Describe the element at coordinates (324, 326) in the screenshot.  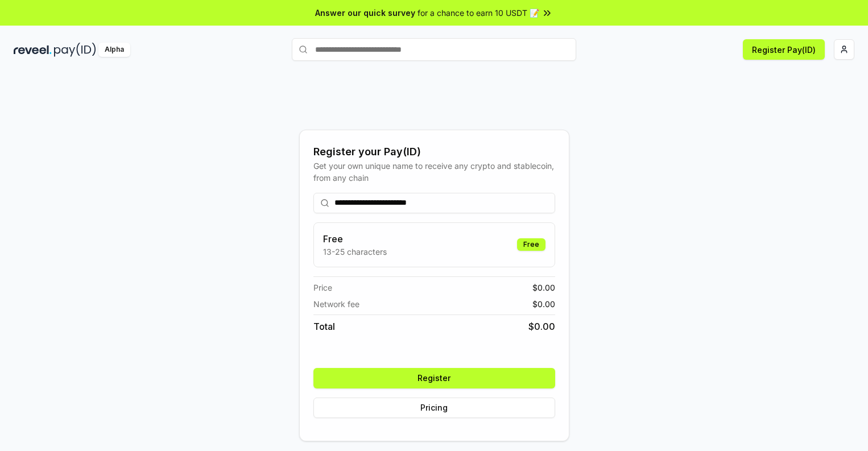
I see `span: Total` at that location.